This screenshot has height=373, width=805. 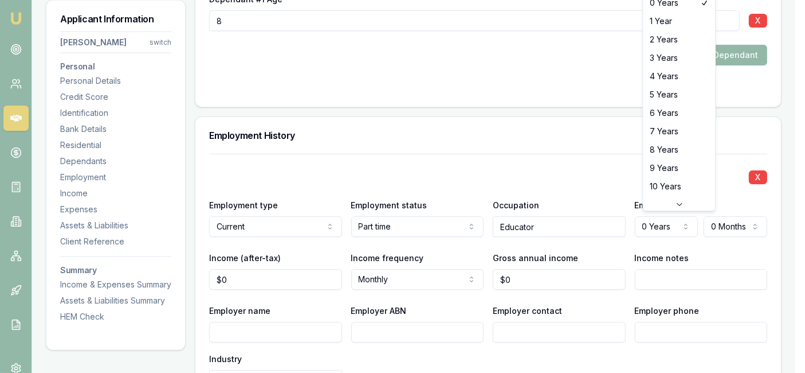 I want to click on span: 5 Years, so click(x=664, y=95).